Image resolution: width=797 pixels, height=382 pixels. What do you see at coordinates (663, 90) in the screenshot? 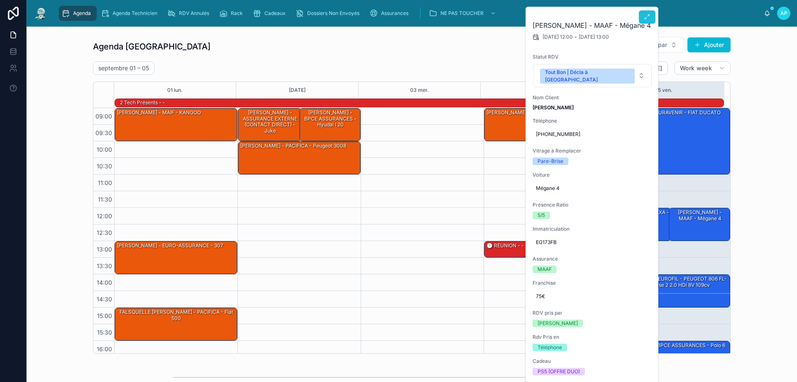
I see `div: 05 ven.` at bounding box center [663, 90].